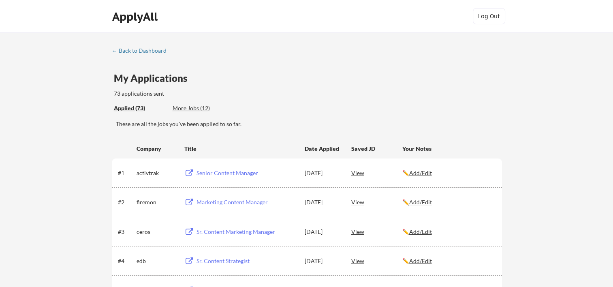  I want to click on div: edb, so click(157, 261).